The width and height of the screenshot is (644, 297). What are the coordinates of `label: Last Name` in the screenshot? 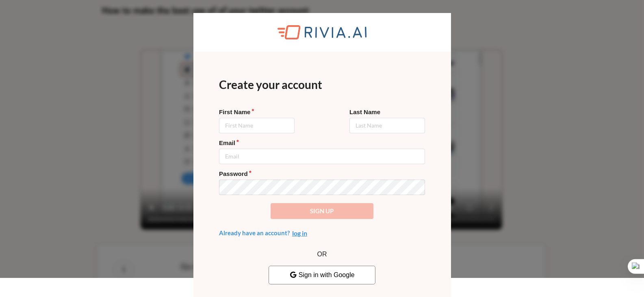 It's located at (387, 112).